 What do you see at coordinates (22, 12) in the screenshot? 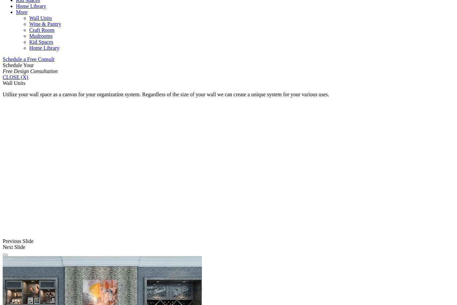
I see `a: More menu text will display only on big screen` at bounding box center [22, 12].